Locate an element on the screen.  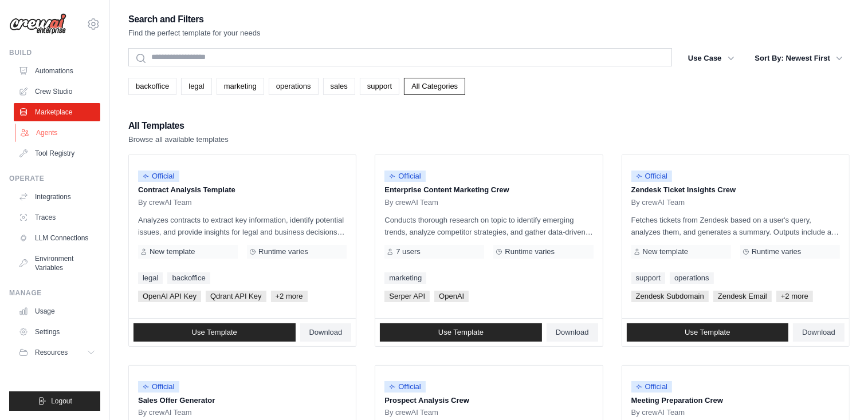
p: Find the perfect template for your needs is located at coordinates (194, 33).